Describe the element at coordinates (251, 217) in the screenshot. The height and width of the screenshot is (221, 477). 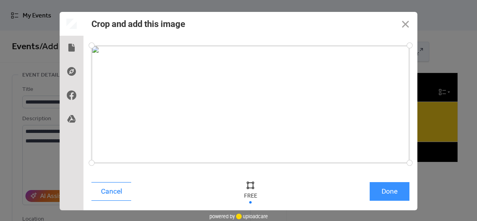
I see `a: uploadcare` at that location.